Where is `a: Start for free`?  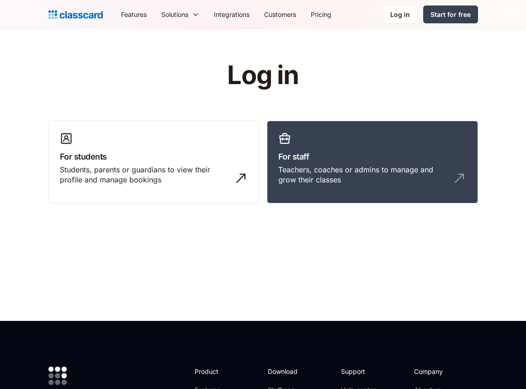
a: Start for free is located at coordinates (451, 14).